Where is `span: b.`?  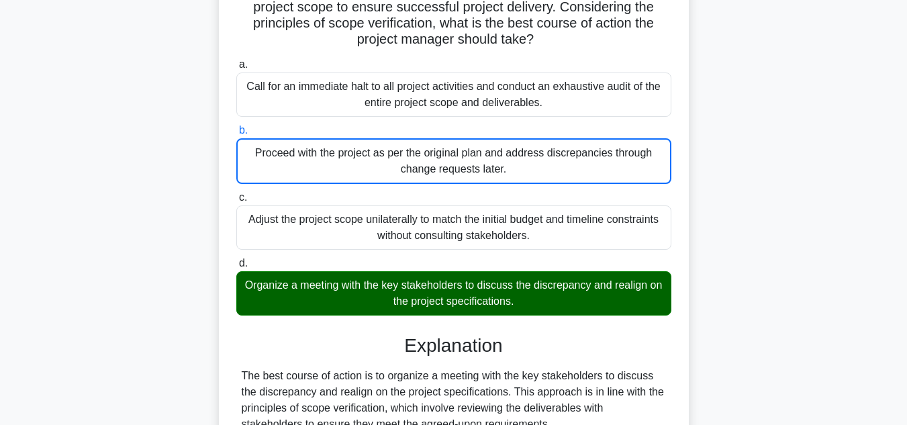 span: b. is located at coordinates (243, 130).